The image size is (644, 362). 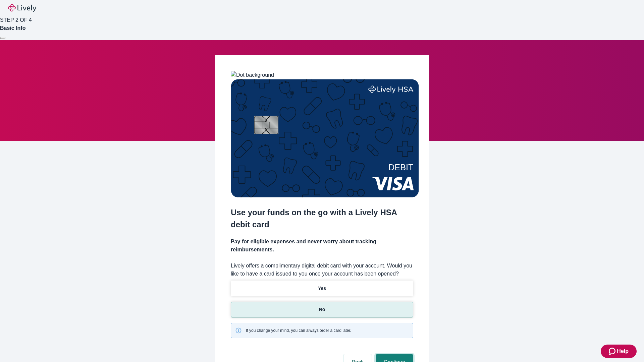 I want to click on h2: Use your funds on the go with a Lively HSA debit card, so click(x=322, y=218).